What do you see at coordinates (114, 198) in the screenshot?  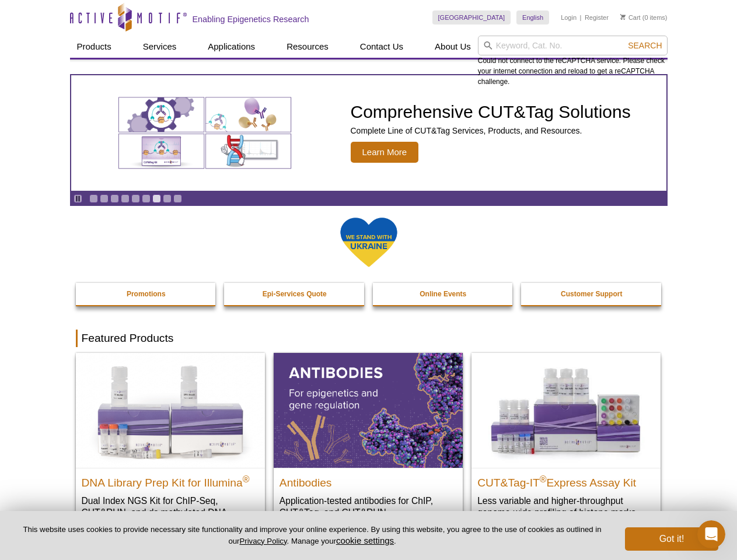 I see `a: Go to slide 3` at bounding box center [114, 198].